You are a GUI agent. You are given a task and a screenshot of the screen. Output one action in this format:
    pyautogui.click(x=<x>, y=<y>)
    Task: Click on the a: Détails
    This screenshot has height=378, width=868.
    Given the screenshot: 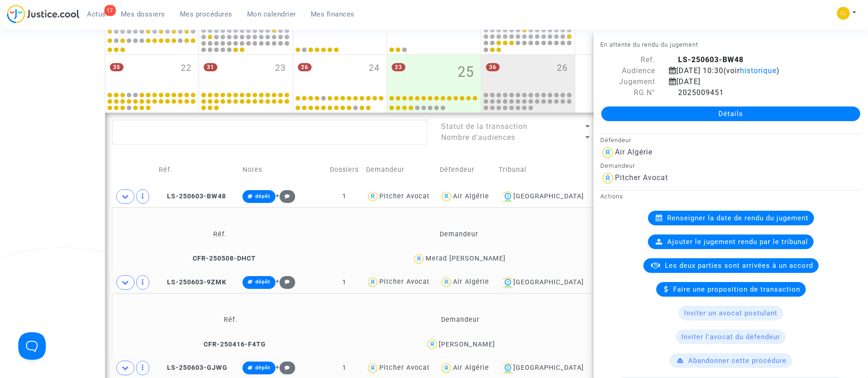 What is the action you would take?
    pyautogui.click(x=731, y=114)
    